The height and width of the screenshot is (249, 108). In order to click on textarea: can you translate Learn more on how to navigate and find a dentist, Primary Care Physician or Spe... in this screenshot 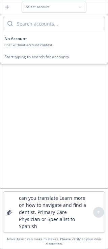, I will do `click(54, 212)`.